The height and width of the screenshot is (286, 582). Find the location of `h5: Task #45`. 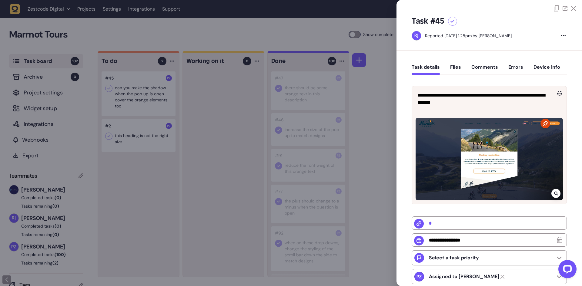

h5: Task #45 is located at coordinates (428, 21).